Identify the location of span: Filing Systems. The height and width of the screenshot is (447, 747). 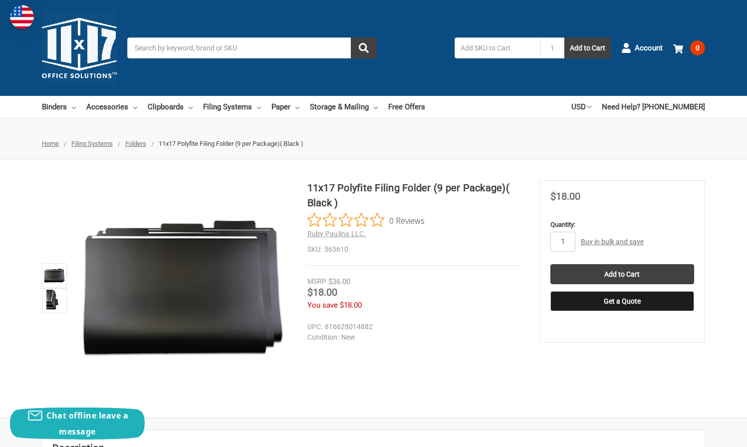
(92, 143).